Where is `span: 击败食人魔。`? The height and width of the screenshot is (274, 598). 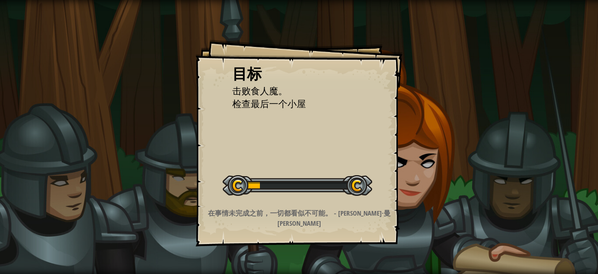
span: 击败食人魔。 is located at coordinates (260, 91).